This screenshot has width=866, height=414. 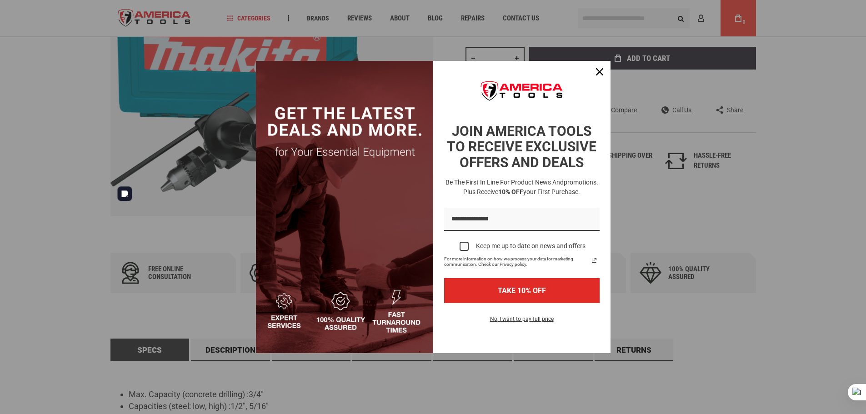 What do you see at coordinates (594, 261) in the screenshot?
I see `a: Read our Privacy Policy` at bounding box center [594, 261].